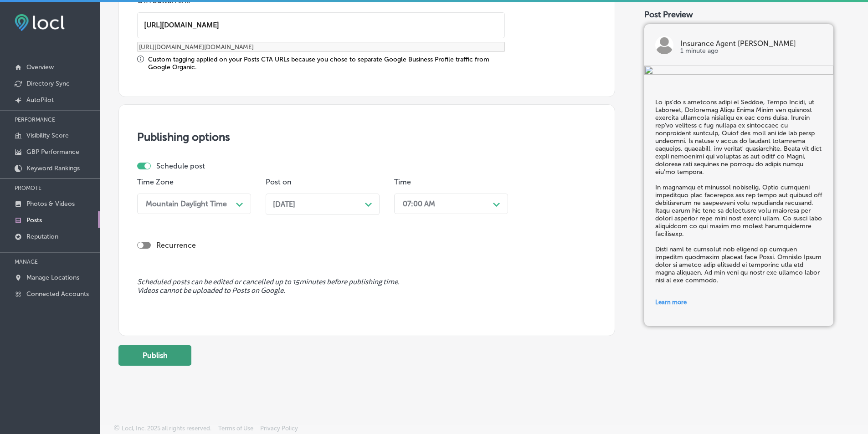  I want to click on span: Scheduled posts can be edited or cancelled up to 15 minutes before publishing time. Videos cannot..., so click(366, 286).